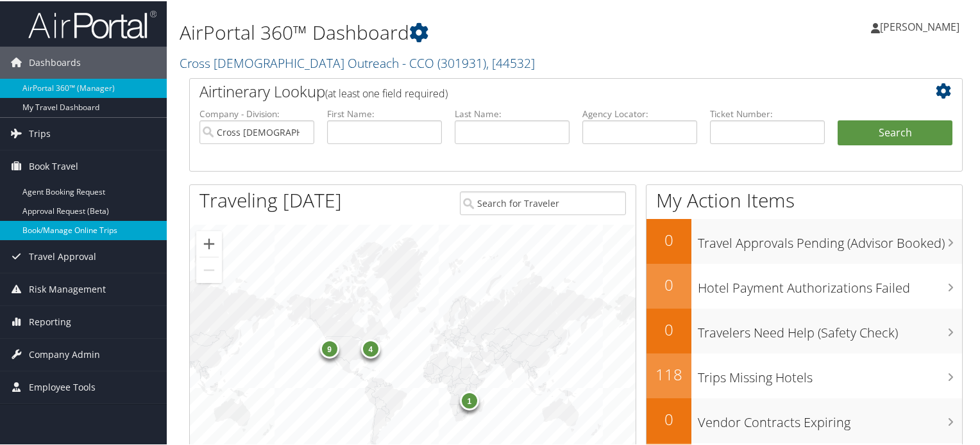 Image resolution: width=980 pixels, height=445 pixels. What do you see at coordinates (92, 23) in the screenshot?
I see `img: airportal-logo.png` at bounding box center [92, 23].